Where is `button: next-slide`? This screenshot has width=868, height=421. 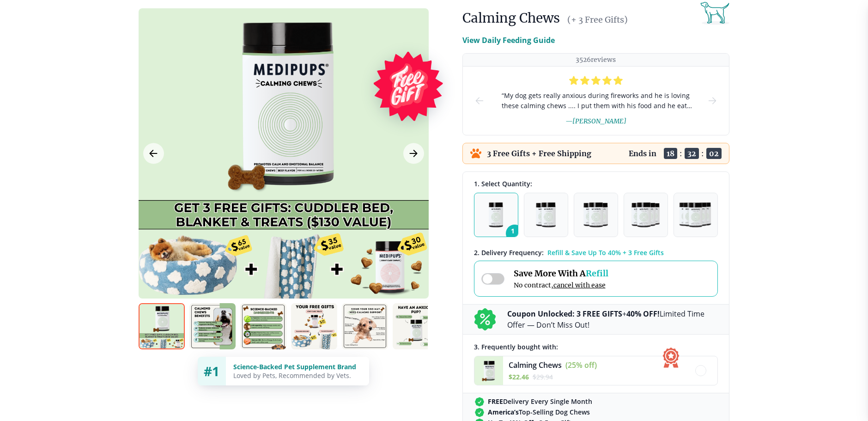 button: next-slide is located at coordinates (713, 101).